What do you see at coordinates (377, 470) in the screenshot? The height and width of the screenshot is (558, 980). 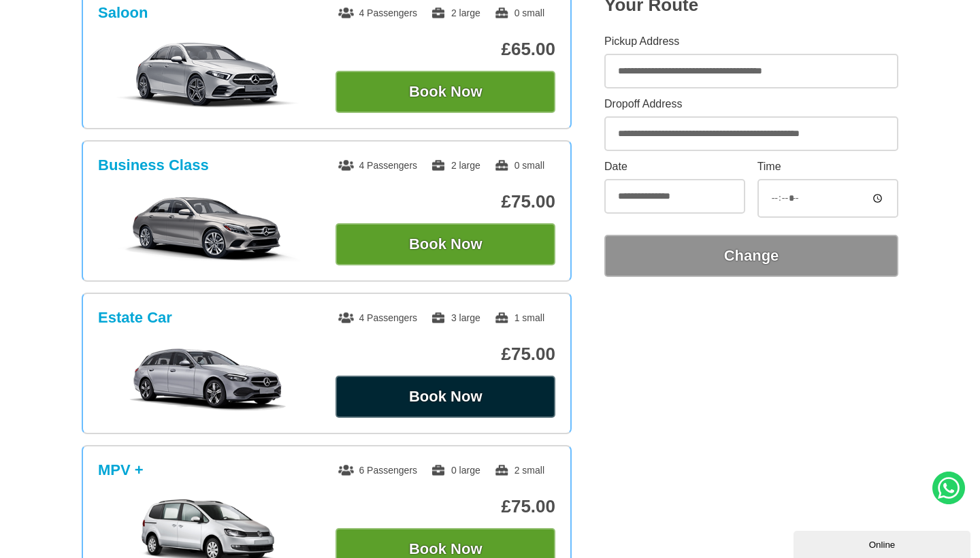 I see `span: 6 Passengers` at bounding box center [377, 470].